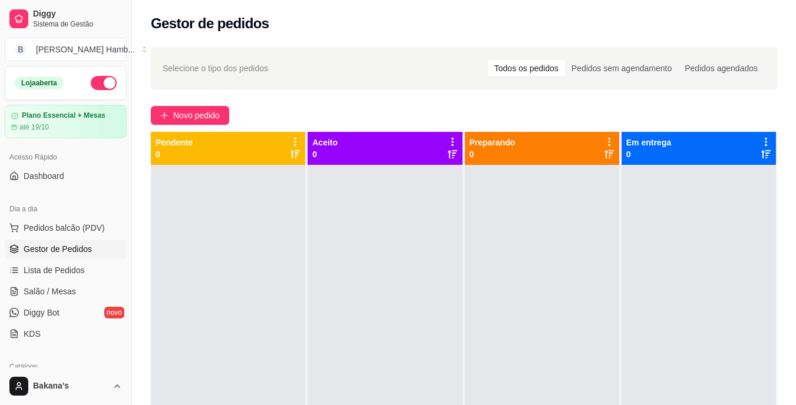  Describe the element at coordinates (174, 143) in the screenshot. I see `p: Pendente` at that location.